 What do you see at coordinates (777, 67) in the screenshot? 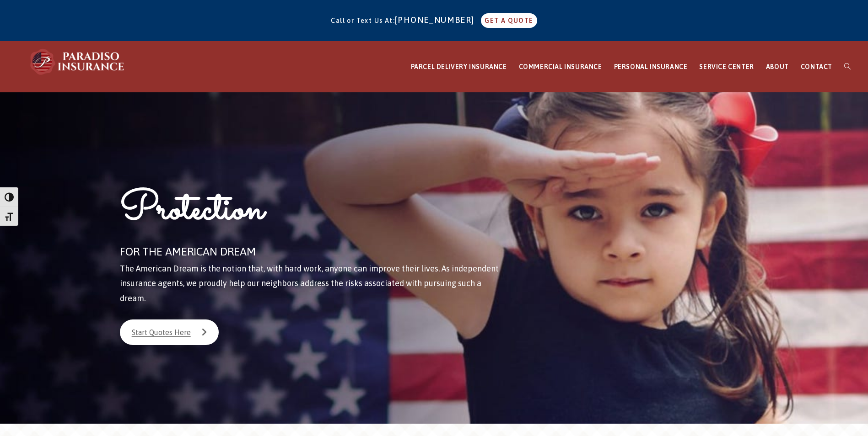
I see `a: ABOUT` at bounding box center [777, 67].